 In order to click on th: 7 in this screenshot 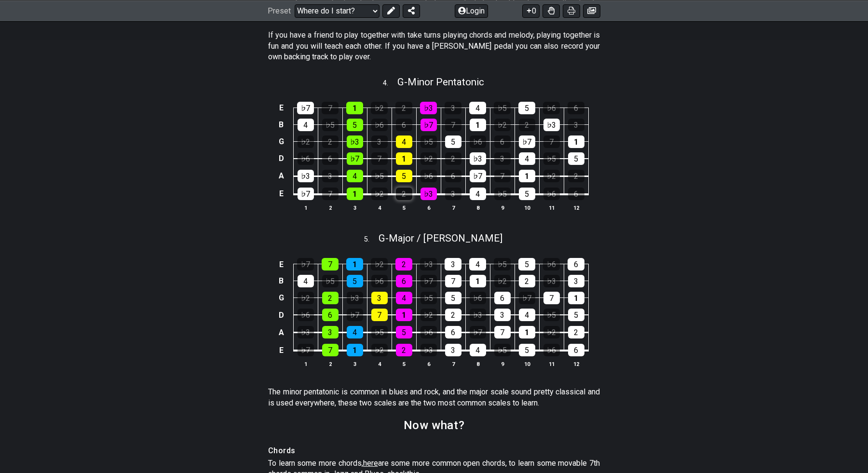, I will do `click(453, 207)`.